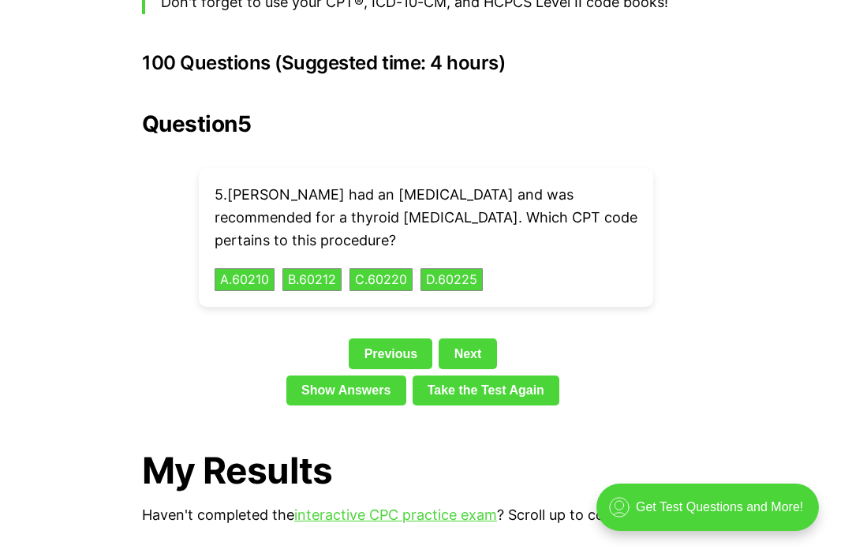  Describe the element at coordinates (426, 515) in the screenshot. I see `p: Haven't completed the ? Scroll up to complete the test!` at that location.